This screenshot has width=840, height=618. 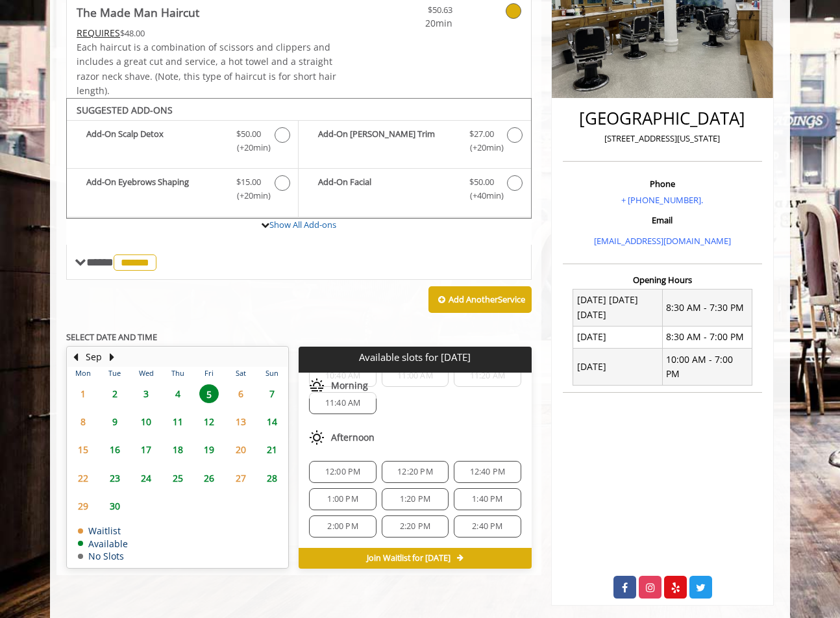 I want to click on b: Add Another Service, so click(x=486, y=299).